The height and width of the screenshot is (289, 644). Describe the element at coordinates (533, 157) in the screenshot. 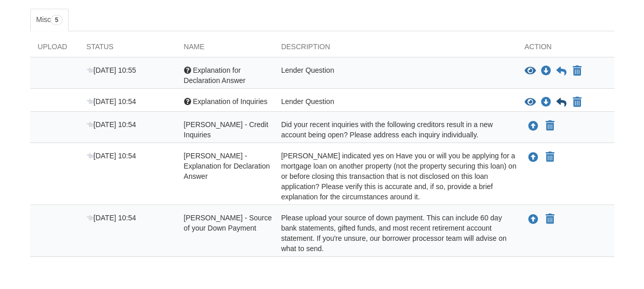

I see `button: Upload Steven Craig - Explanation for Declaration Answer` at that location.